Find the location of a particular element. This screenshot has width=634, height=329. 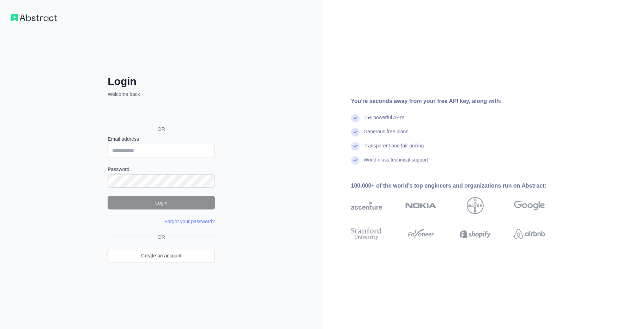

img: airbnb is located at coordinates (529, 234).